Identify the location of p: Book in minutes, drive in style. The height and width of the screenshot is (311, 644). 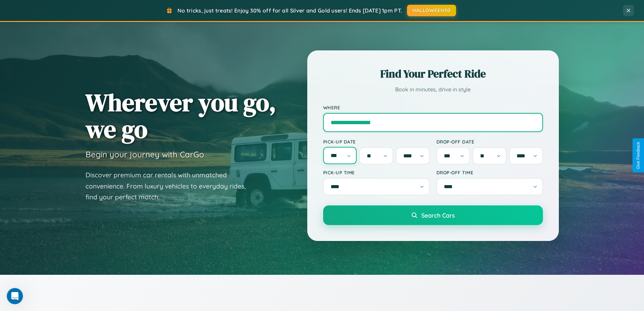
(433, 89).